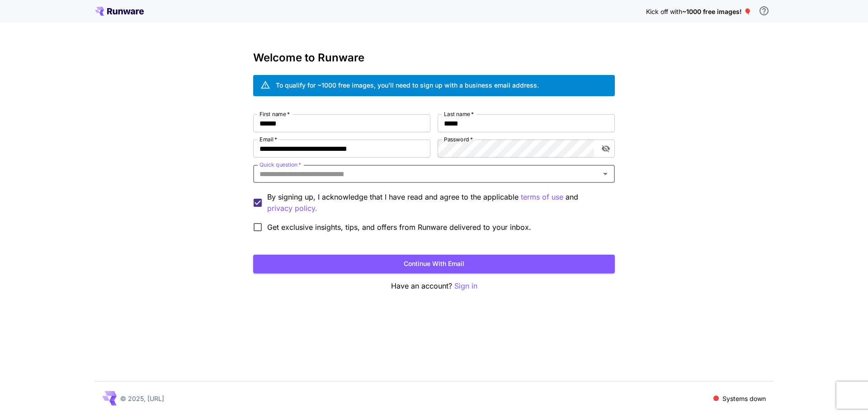  Describe the element at coordinates (268, 139) in the screenshot. I see `label: Email` at that location.